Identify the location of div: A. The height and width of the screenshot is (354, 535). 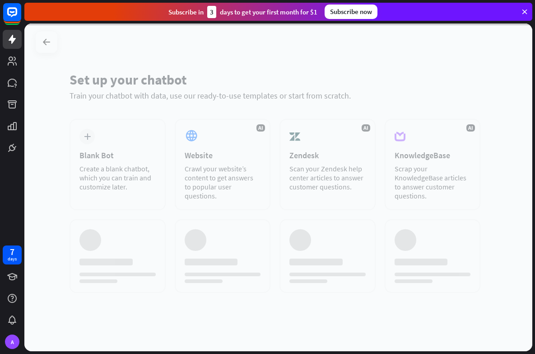
(12, 342).